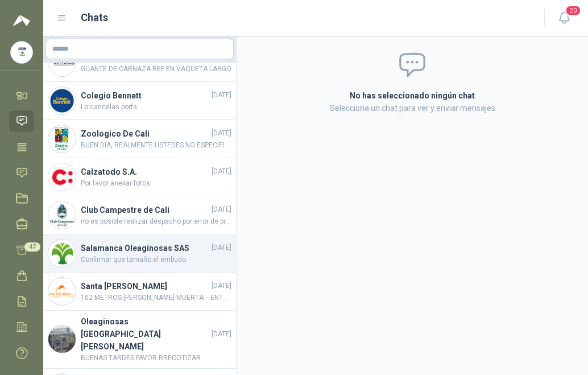 The width and height of the screenshot is (588, 375). What do you see at coordinates (564, 18) in the screenshot?
I see `button: 20` at bounding box center [564, 18].